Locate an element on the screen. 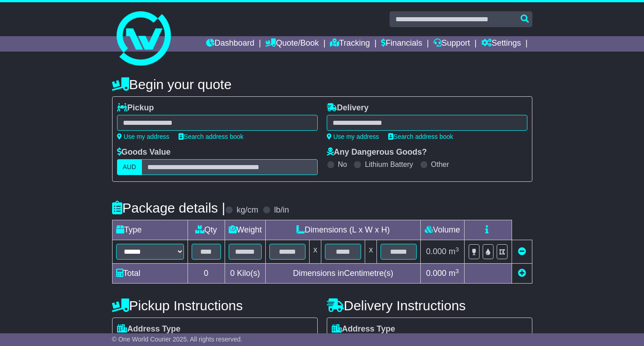 The width and height of the screenshot is (644, 346). a: Add new item is located at coordinates (522, 273).